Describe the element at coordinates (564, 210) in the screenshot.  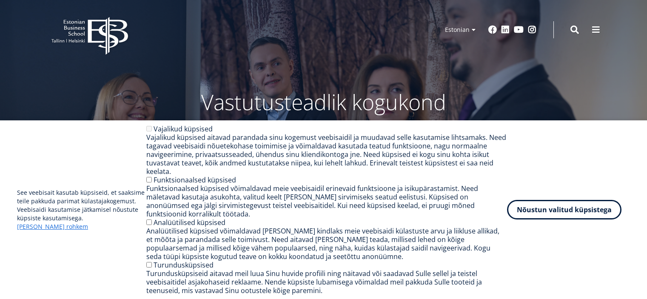
I see `button: Nõustun valitud küpsistega` at that location.